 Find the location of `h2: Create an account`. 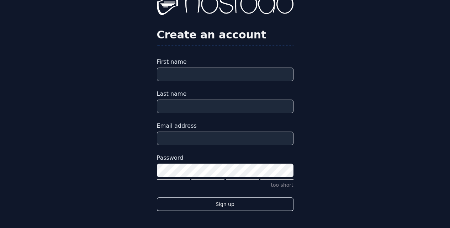

h2: Create an account is located at coordinates (225, 35).